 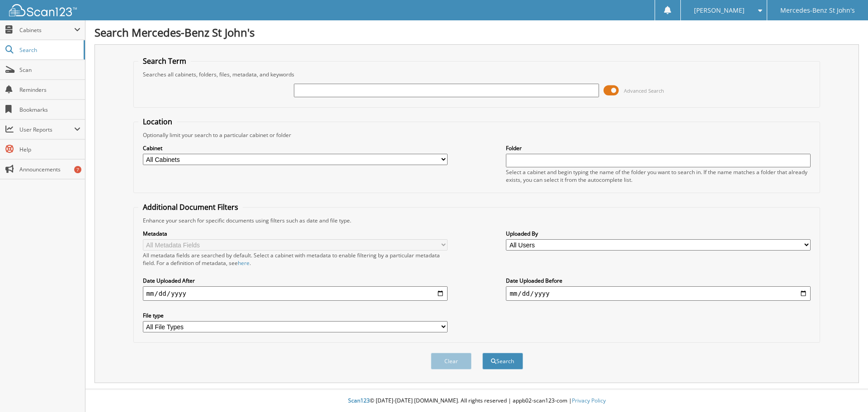 I want to click on label: Folder, so click(x=658, y=148).